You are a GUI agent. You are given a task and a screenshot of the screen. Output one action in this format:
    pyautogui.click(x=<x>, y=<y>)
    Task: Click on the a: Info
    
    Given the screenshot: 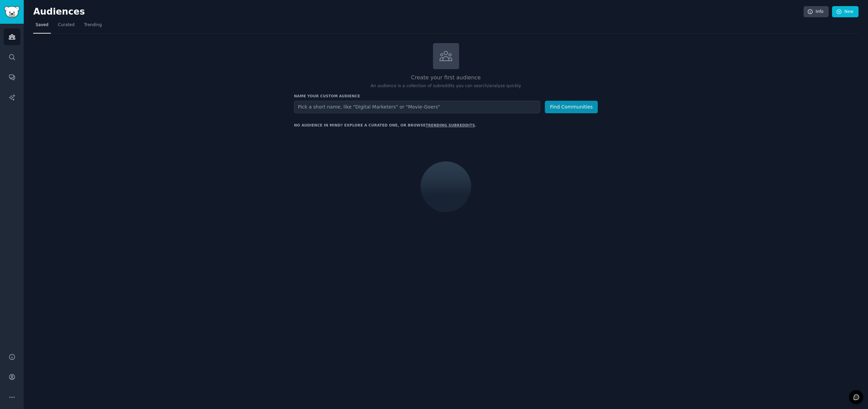 What is the action you would take?
    pyautogui.click(x=816, y=12)
    